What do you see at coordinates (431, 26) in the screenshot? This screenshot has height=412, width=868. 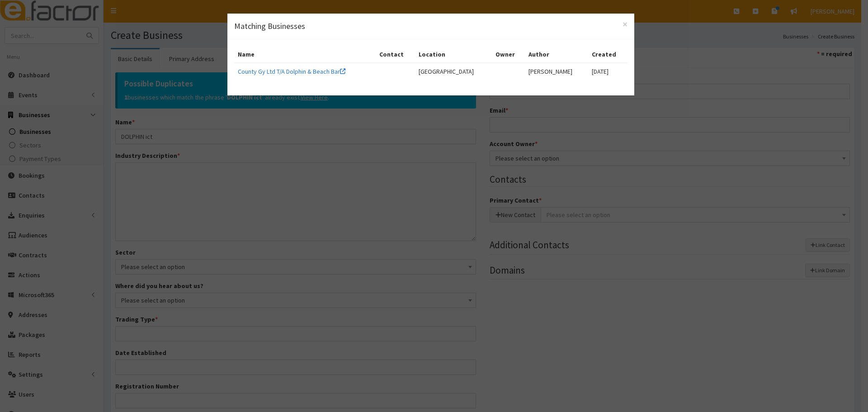 I see `h4: Matching Businesses` at bounding box center [431, 26].